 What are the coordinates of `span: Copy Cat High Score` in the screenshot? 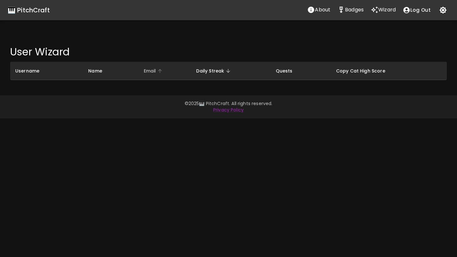 It's located at (364, 71).